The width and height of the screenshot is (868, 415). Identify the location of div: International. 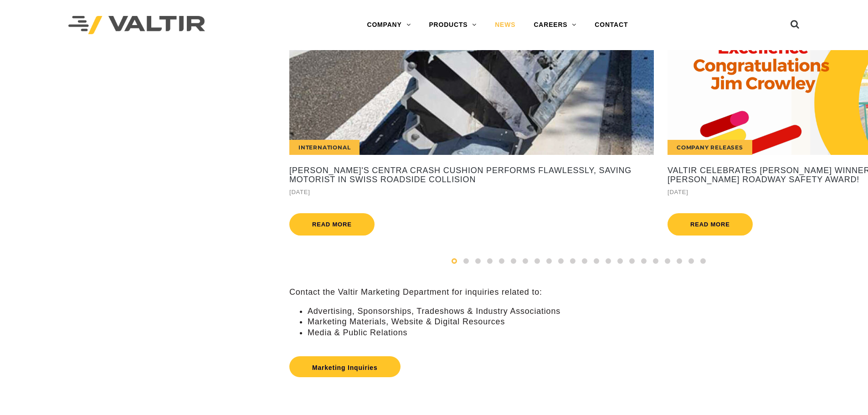
(324, 147).